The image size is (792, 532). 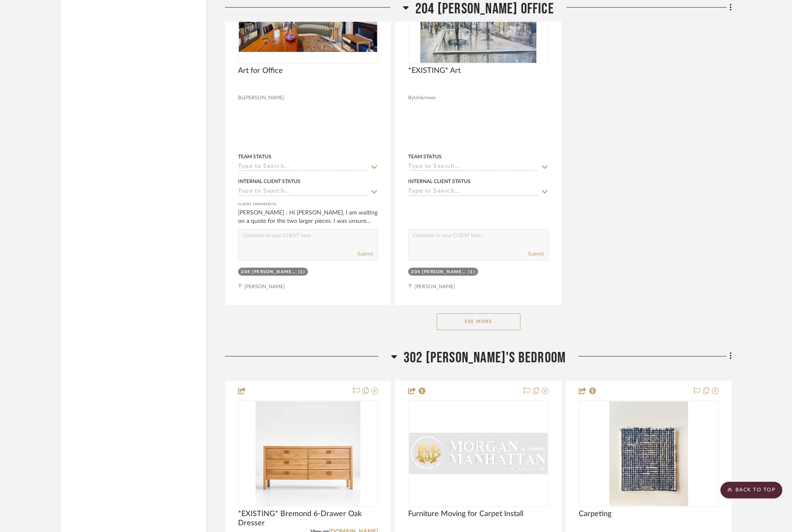 I want to click on scroll-to-top-button: BACK TO TOP, so click(x=751, y=490).